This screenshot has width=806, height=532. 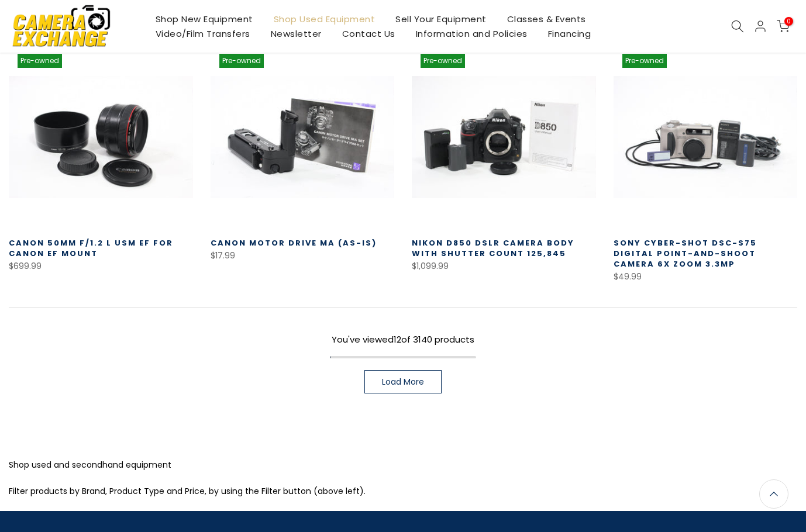 What do you see at coordinates (403, 339) in the screenshot?
I see `span: You've viewed of 3140 products` at bounding box center [403, 339].